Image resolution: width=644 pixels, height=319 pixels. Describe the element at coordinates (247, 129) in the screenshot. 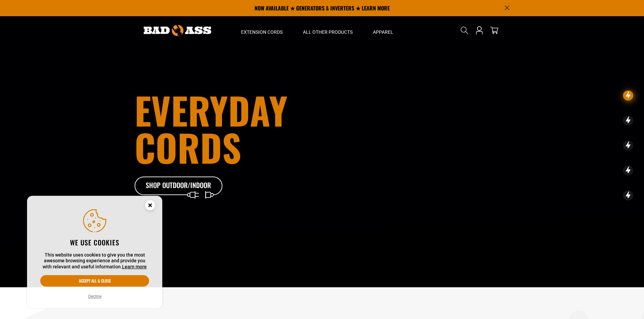

I see `h1: Everyday cords` at that location.